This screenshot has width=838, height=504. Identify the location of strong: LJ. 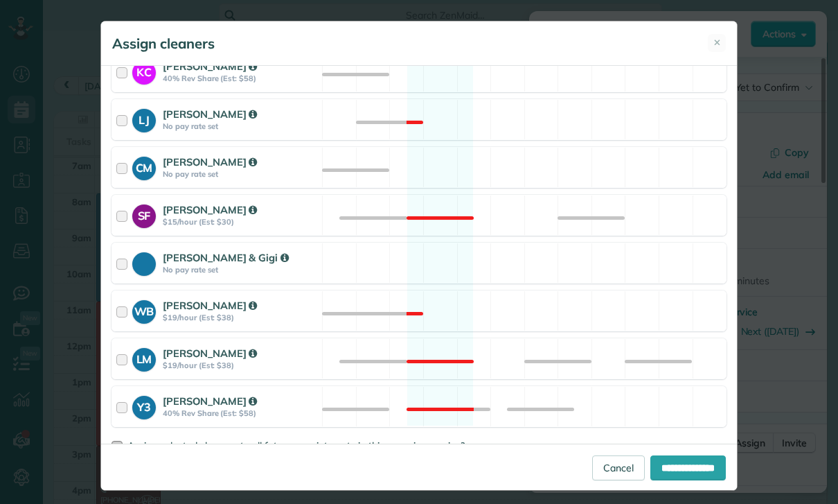
(144, 118).